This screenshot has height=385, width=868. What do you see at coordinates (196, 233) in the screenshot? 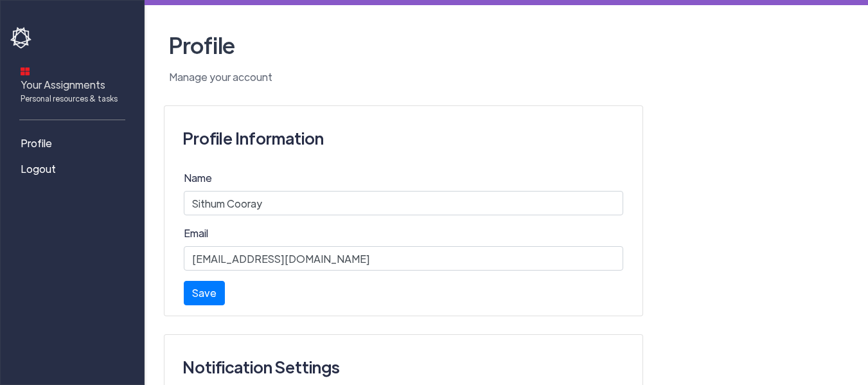
I see `label: Email` at bounding box center [196, 233].